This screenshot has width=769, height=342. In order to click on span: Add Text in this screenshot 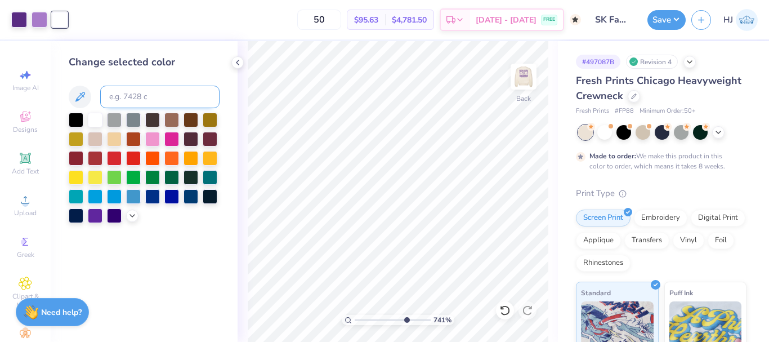, I will do `click(25, 171)`.